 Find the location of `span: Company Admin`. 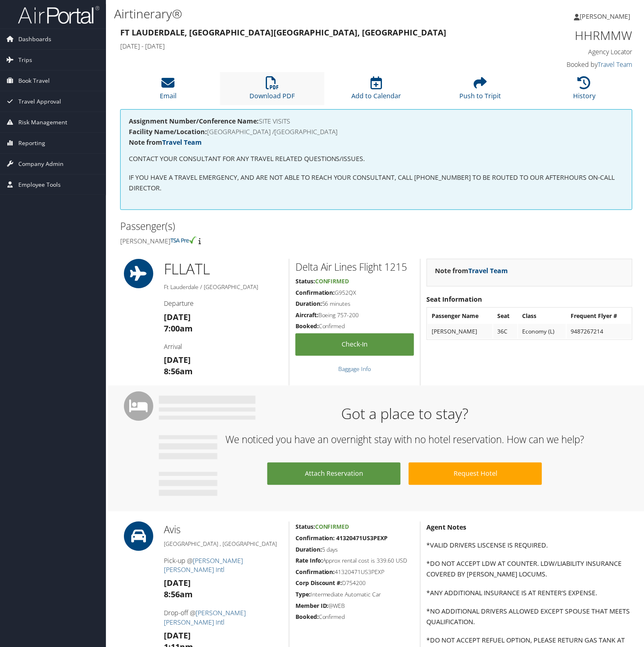

span: Company Admin is located at coordinates (41, 164).